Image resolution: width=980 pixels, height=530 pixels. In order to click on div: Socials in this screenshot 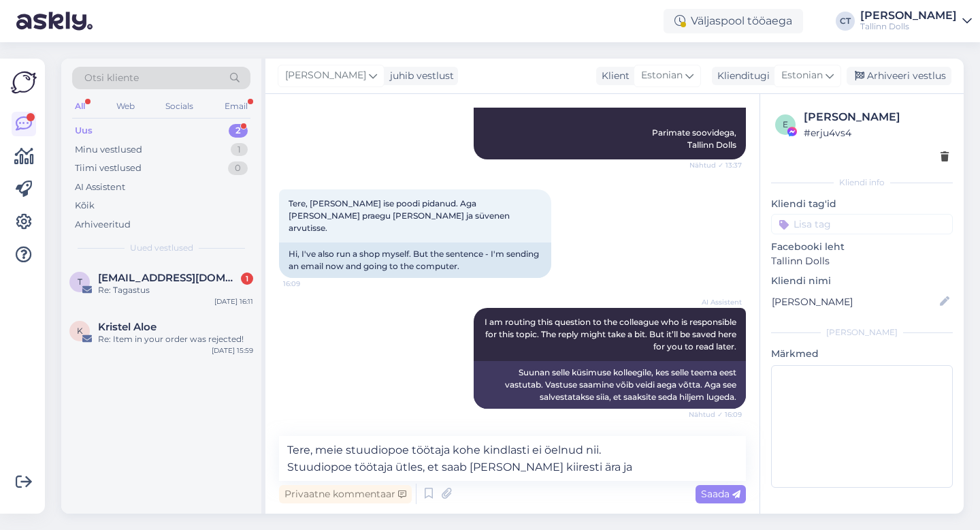, I will do `click(179, 106)`.